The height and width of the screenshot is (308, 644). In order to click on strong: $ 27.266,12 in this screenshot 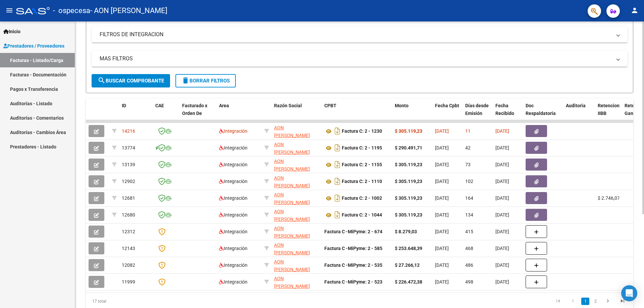, I will do `click(407, 265)`.